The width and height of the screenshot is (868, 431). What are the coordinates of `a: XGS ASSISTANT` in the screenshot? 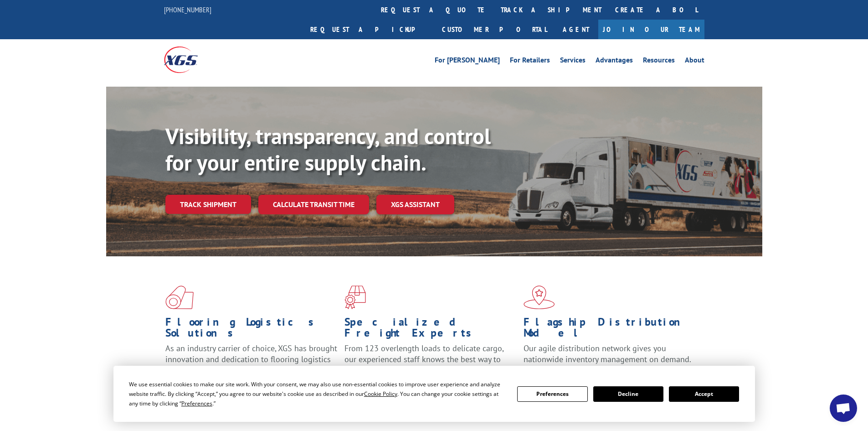 It's located at (415, 205).